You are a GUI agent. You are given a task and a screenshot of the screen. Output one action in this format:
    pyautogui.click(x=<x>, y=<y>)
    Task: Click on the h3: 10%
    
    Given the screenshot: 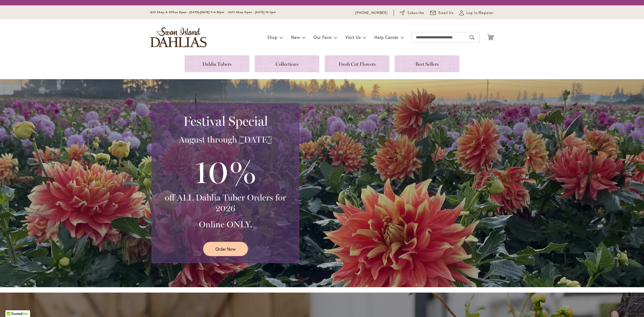 What is the action you would take?
    pyautogui.click(x=225, y=171)
    